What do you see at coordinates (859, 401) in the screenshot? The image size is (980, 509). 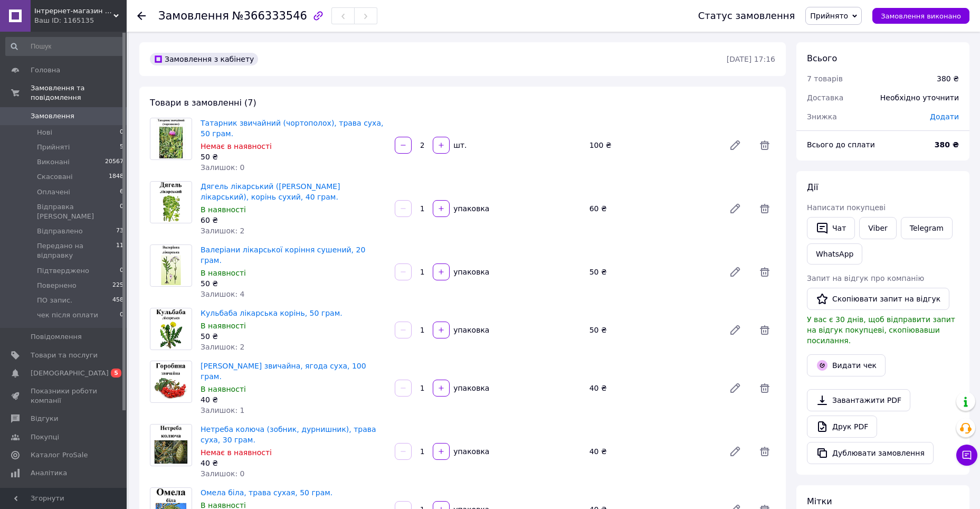 I see `a: Завантажити PDF` at bounding box center [859, 401].